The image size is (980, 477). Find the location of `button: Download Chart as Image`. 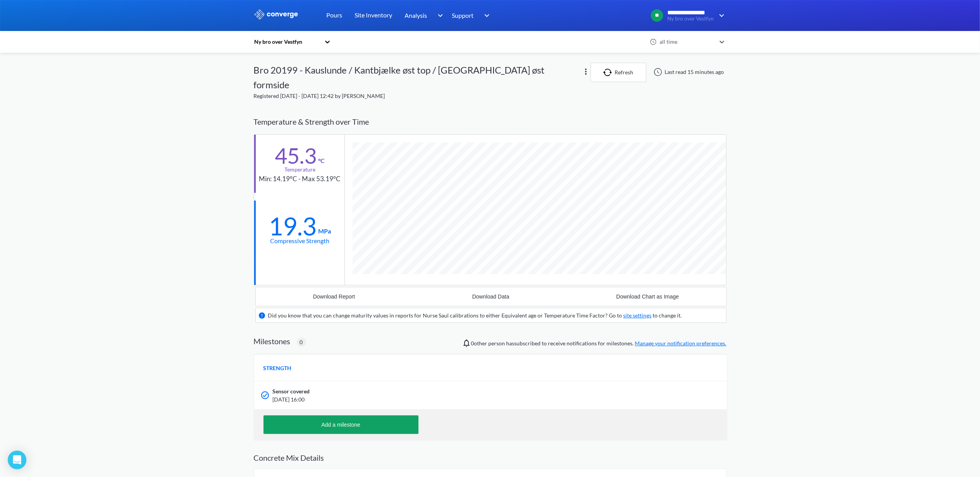

button: Download Chart as Image is located at coordinates (648, 296).